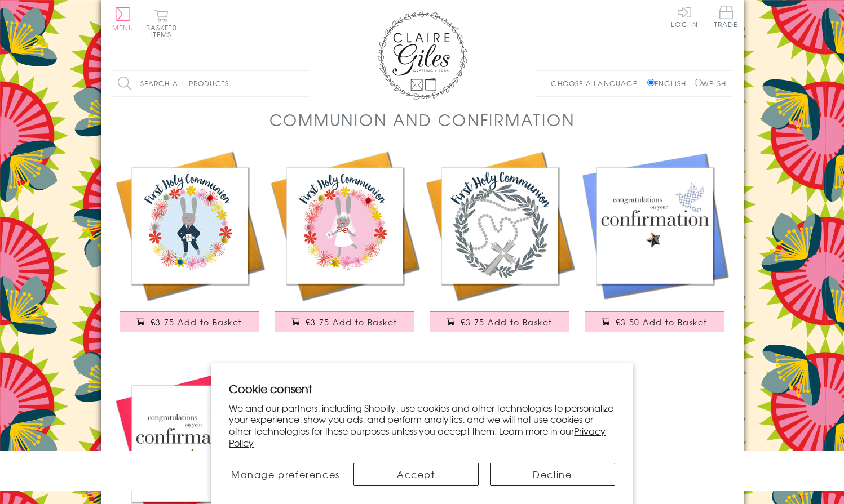 The height and width of the screenshot is (504, 844). I want to click on button: £3.50 Add to Basket, so click(654, 322).